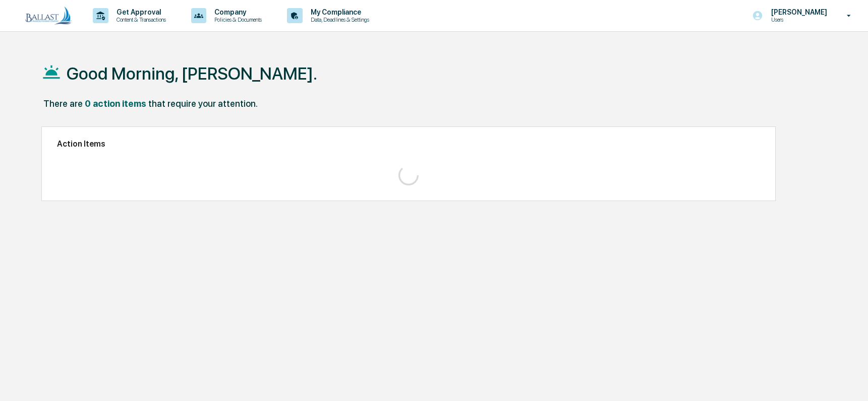  Describe the element at coordinates (203, 103) in the screenshot. I see `div: that require your attention.` at that location.